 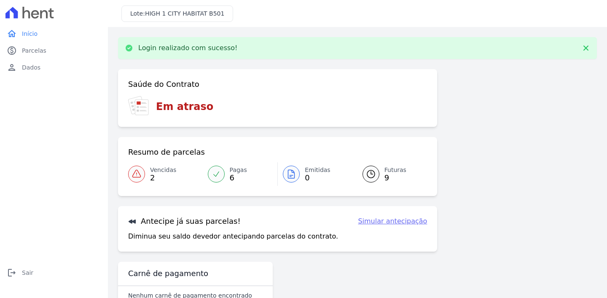 I want to click on a: Futuras 9, so click(x=390, y=174).